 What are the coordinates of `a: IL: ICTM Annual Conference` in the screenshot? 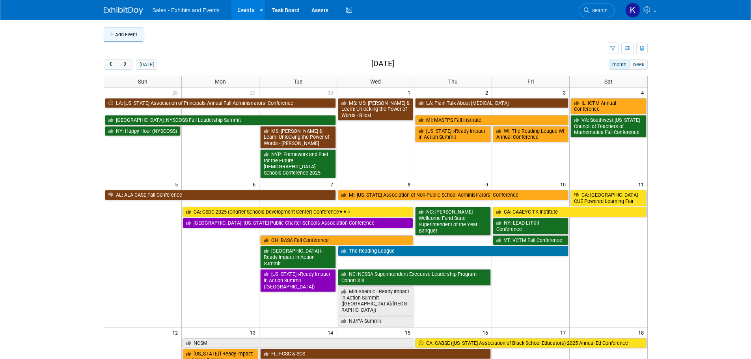 It's located at (608, 106).